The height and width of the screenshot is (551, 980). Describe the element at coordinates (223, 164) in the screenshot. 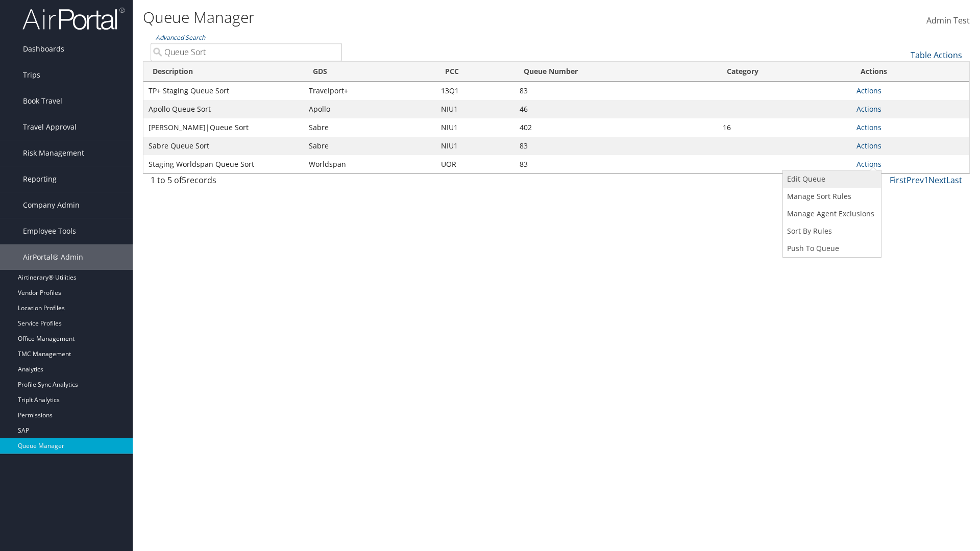

I see `td: Staging Worldspan Queue Sort` at that location.